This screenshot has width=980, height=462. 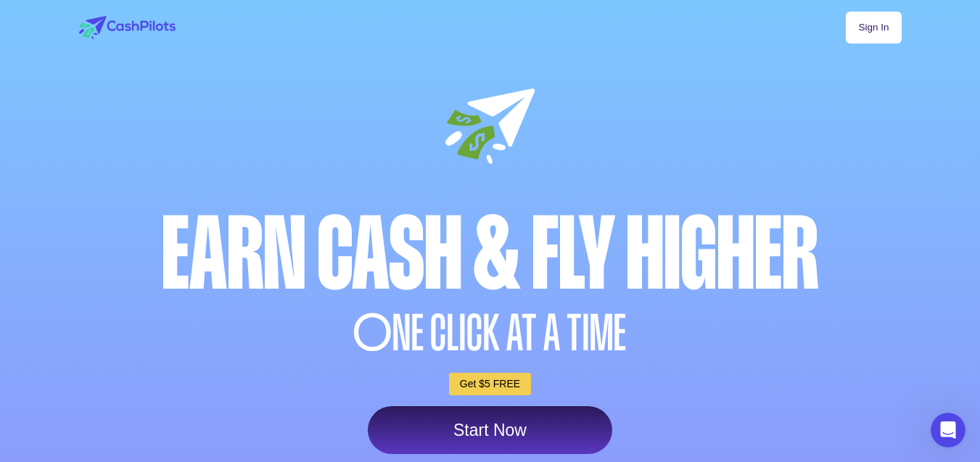 What do you see at coordinates (490, 254) in the screenshot?
I see `div: Earn Cash & Fly higher` at bounding box center [490, 254].